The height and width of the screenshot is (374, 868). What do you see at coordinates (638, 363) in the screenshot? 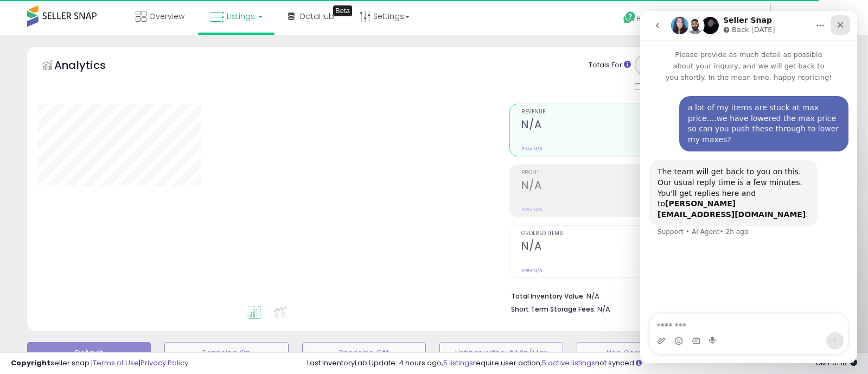
I see `i: Click here to read more about un-synced listings.` at bounding box center [638, 363].